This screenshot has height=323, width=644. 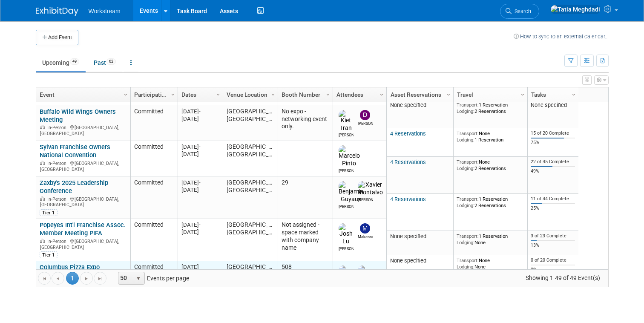 What do you see at coordinates (490, 202) in the screenshot?
I see `div: 1 Reservation 2 Reservations` at bounding box center [490, 202].